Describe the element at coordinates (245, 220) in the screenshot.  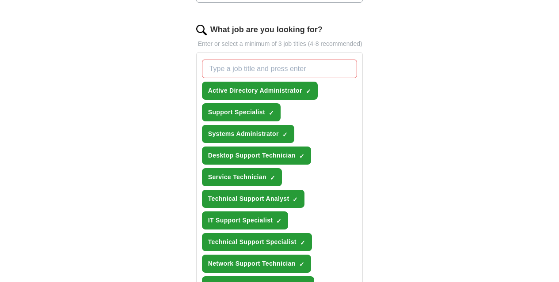
I see `button: IT Support Specialist✓` at that location.